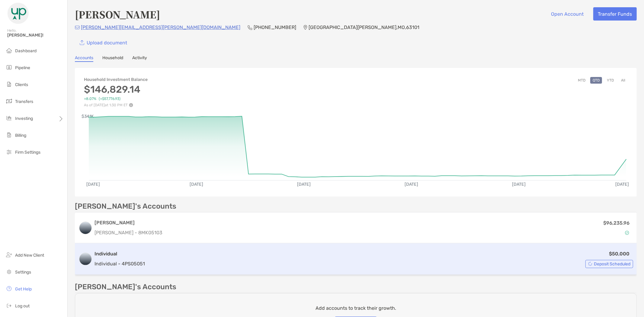 Image resolution: width=644 pixels, height=317 pixels. What do you see at coordinates (84, 59) in the screenshot?
I see `a: Accounts` at bounding box center [84, 59].